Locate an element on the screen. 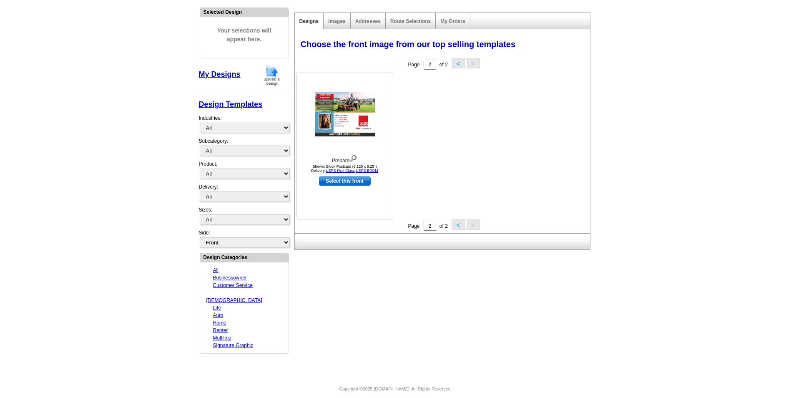 The width and height of the screenshot is (791, 398). a: USPS First Class is located at coordinates (340, 170).